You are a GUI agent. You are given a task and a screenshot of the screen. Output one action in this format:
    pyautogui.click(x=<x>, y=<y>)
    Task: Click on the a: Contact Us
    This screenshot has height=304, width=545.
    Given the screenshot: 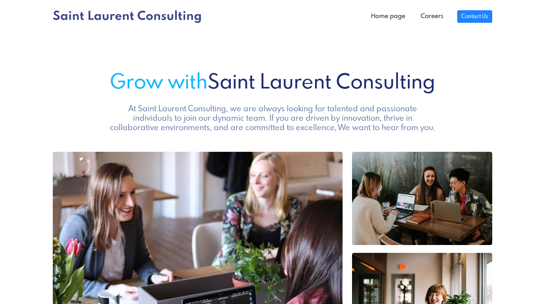 What is the action you would take?
    pyautogui.click(x=474, y=17)
    